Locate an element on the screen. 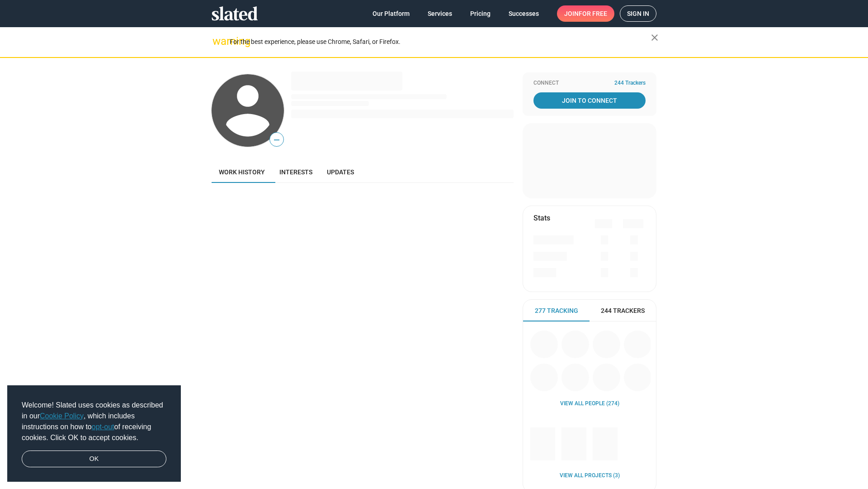  div: For the best experience, please use Chrome, Safari, or Firefox. is located at coordinates (440, 42).